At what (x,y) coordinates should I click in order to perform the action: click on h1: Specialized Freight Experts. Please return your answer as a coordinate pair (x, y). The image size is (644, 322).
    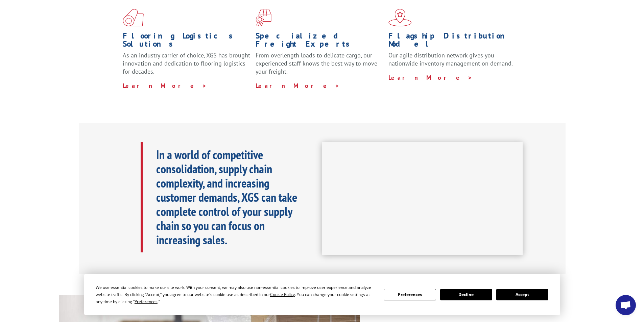
    Looking at the image, I should click on (319, 42).